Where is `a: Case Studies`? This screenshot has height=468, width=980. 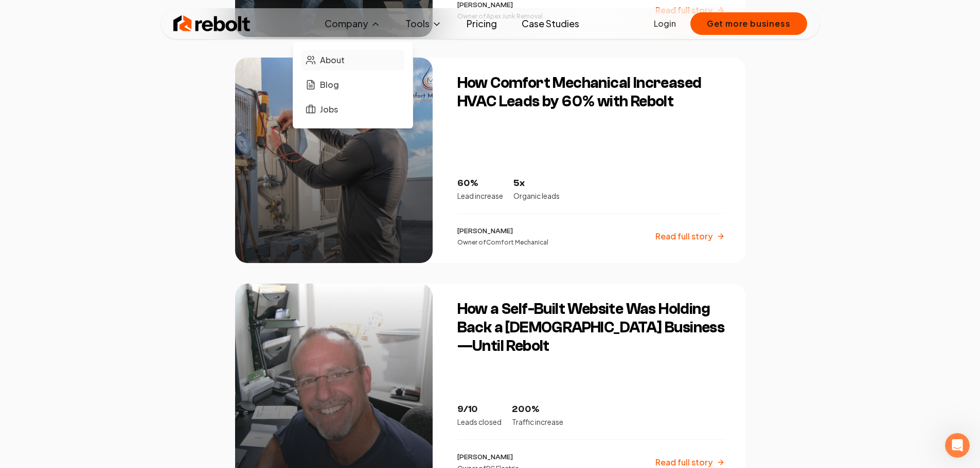 a: Case Studies is located at coordinates (550, 24).